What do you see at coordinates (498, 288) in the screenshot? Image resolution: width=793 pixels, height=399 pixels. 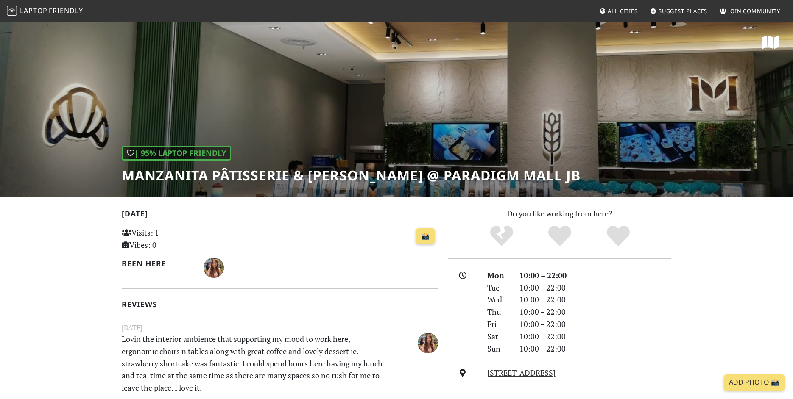 I see `div: Tue` at bounding box center [498, 288].